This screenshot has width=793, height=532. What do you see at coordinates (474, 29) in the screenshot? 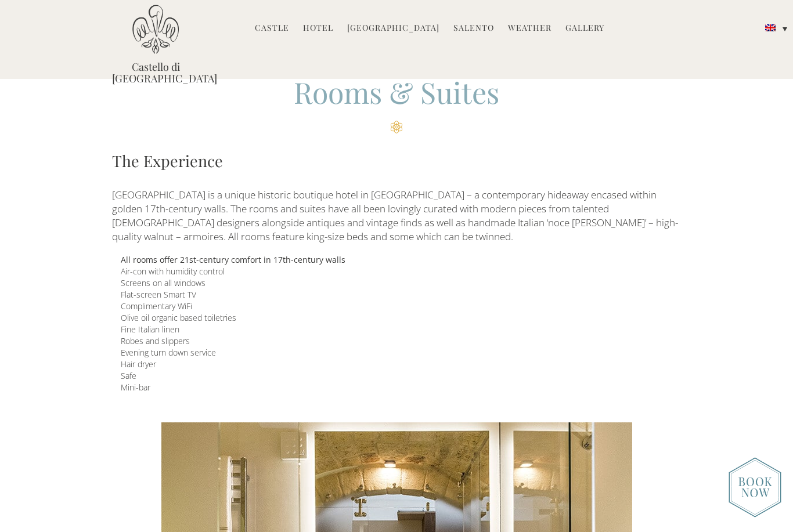
I see `a: Salento` at bounding box center [474, 29].